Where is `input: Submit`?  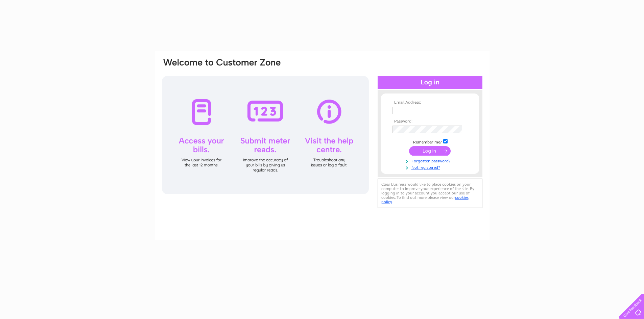 input: Submit is located at coordinates (430, 151).